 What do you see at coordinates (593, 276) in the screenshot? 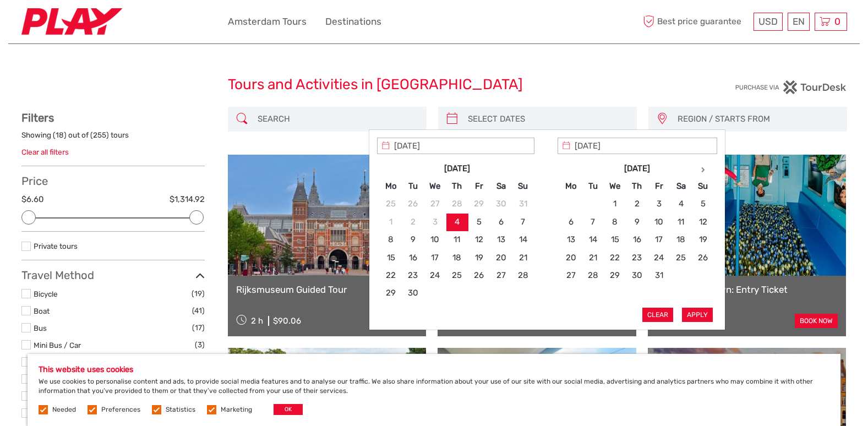
I see `td: 28` at bounding box center [593, 276].